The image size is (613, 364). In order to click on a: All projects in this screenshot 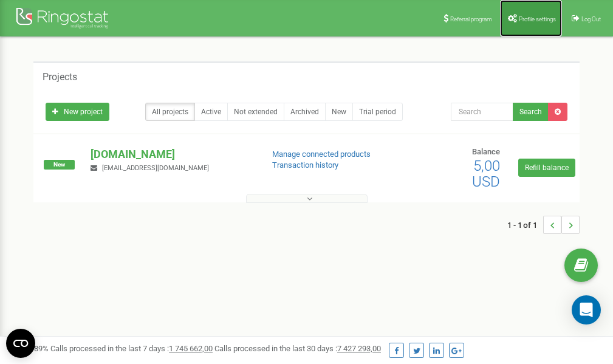, I will do `click(170, 111)`.